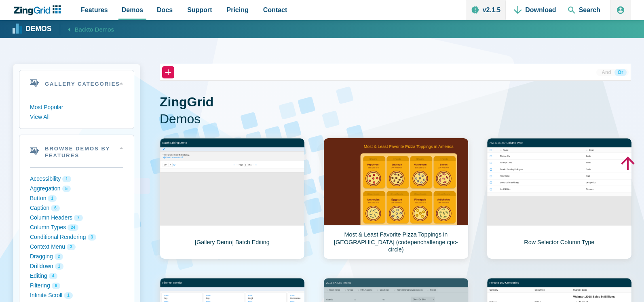 This screenshot has width=644, height=302. Describe the element at coordinates (77, 189) in the screenshot. I see `button: Aggregation 5` at that location.